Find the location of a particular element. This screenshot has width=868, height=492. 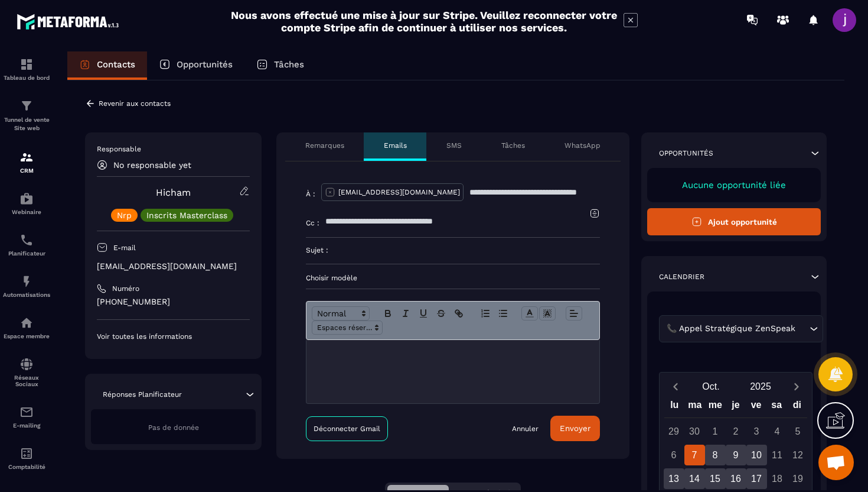

a: formationformationTableau de bord is located at coordinates (26, 69).